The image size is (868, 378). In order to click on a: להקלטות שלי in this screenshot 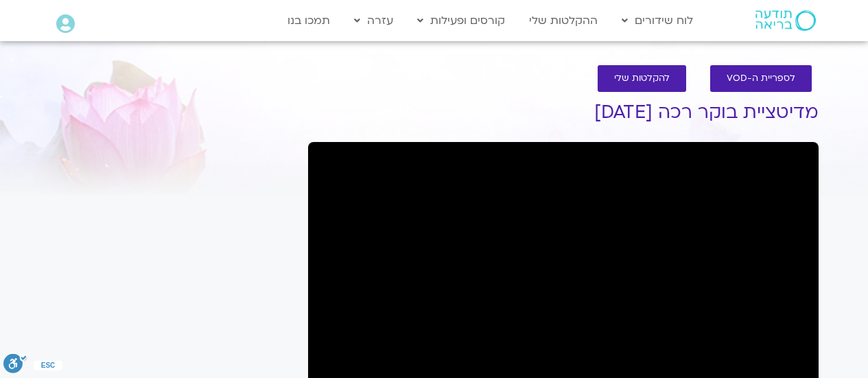, I will do `click(641, 78)`.